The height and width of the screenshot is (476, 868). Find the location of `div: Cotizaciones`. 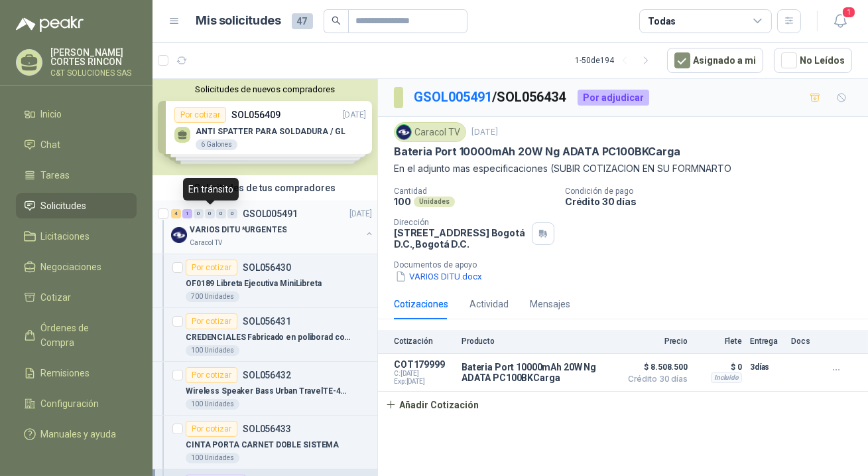

div: Cotizaciones is located at coordinates (421, 304).